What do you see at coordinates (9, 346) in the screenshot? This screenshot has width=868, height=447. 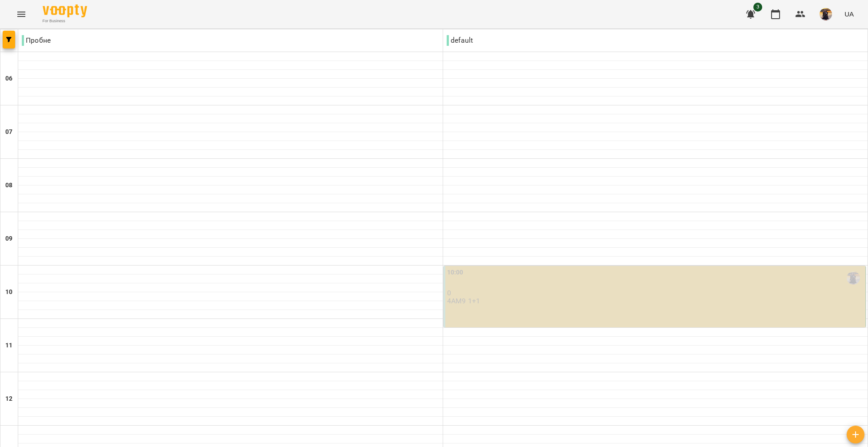 I see `h6: 11` at bounding box center [9, 346].